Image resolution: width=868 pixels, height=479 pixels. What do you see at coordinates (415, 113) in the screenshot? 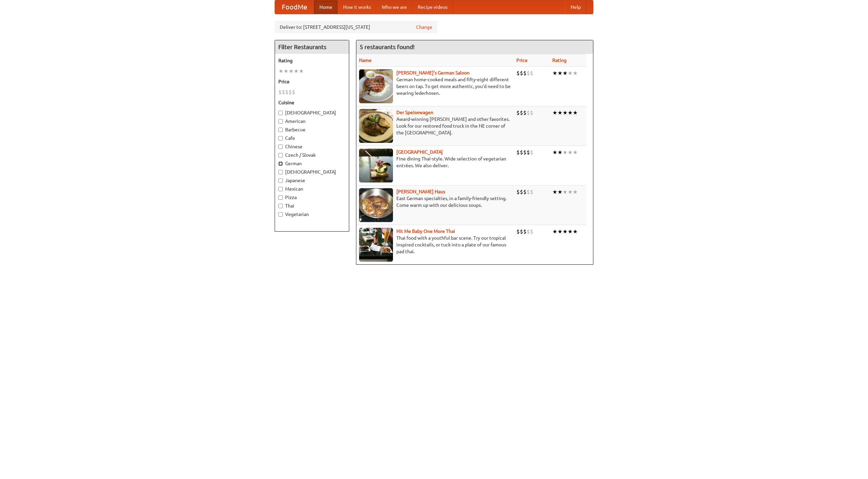
I see `a: Der Speisewagen` at bounding box center [415, 113].